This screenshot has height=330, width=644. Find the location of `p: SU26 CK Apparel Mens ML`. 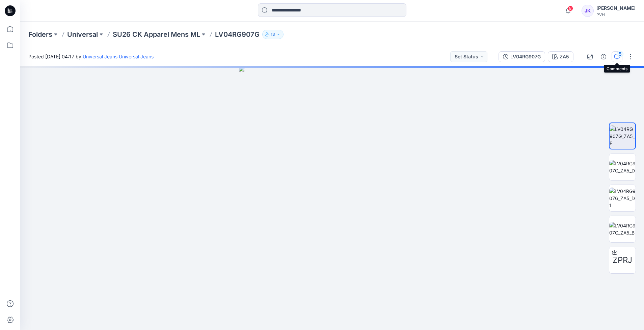

p: SU26 CK Apparel Mens ML is located at coordinates (156, 35).